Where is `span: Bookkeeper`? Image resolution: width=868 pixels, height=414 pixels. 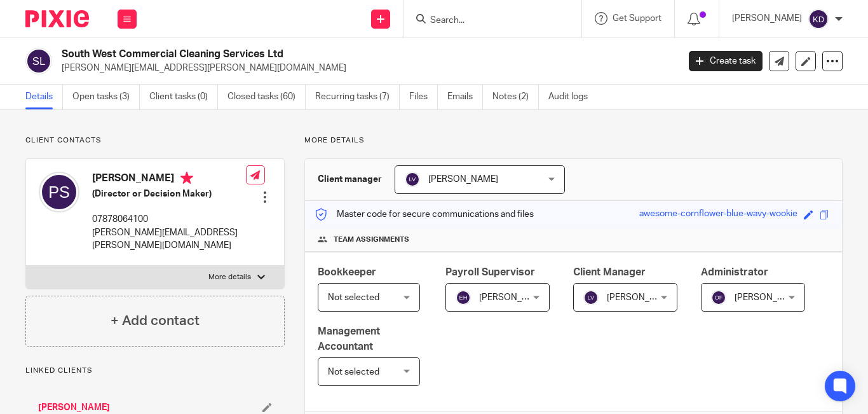
span: Bookkeeper is located at coordinates (347, 272).